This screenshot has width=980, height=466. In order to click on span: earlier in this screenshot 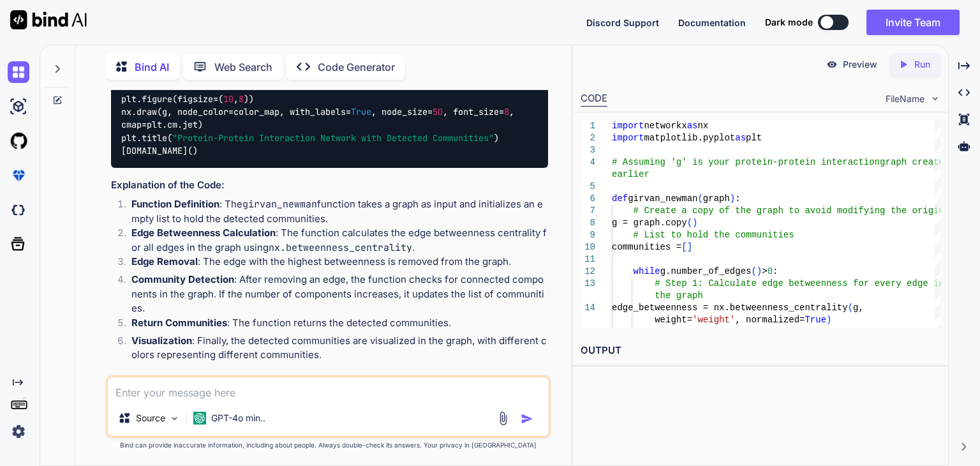, I will do `click(630, 174)`.